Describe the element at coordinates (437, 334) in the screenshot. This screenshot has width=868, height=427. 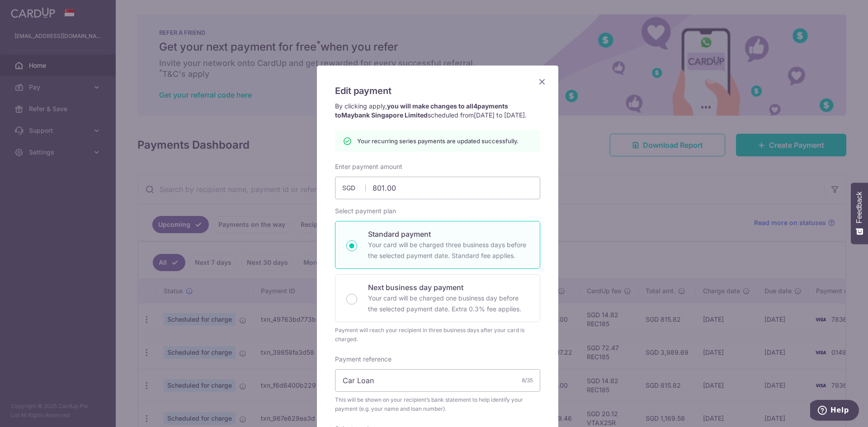
I see `div: Payment will reach your recipient in three business days after your card is charged.` at that location.